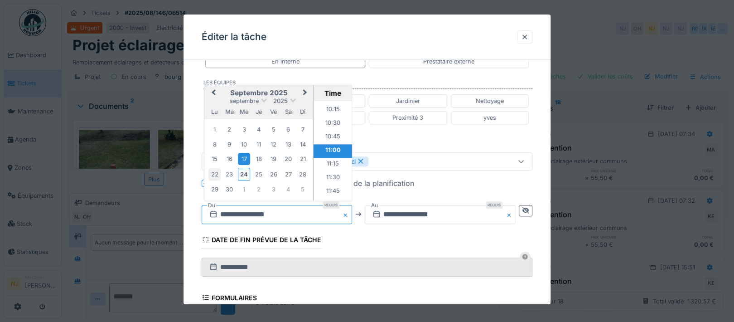  What do you see at coordinates (333, 191) in the screenshot?
I see `li: 11:45` at bounding box center [333, 191].